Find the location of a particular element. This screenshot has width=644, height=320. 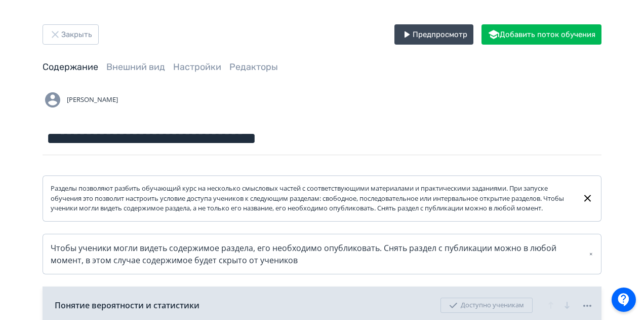

a: Содержание is located at coordinates (71, 67).